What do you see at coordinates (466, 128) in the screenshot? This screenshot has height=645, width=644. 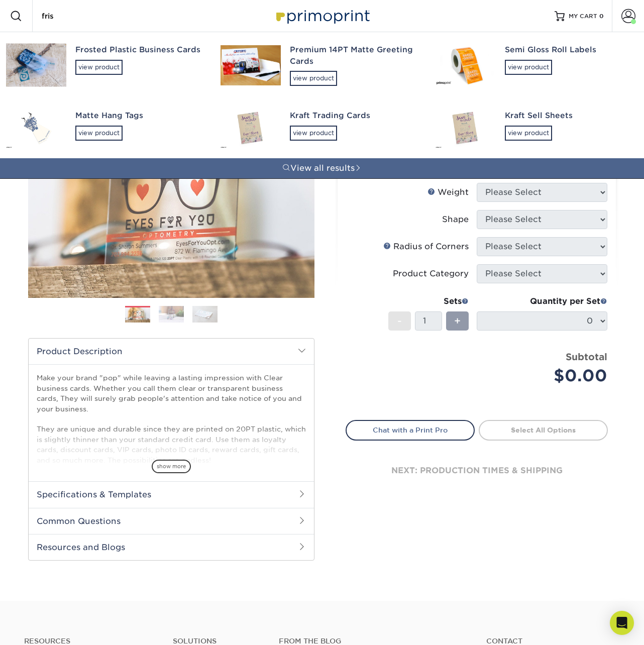 I see `img: Kraft Sell Sheets` at bounding box center [466, 128].